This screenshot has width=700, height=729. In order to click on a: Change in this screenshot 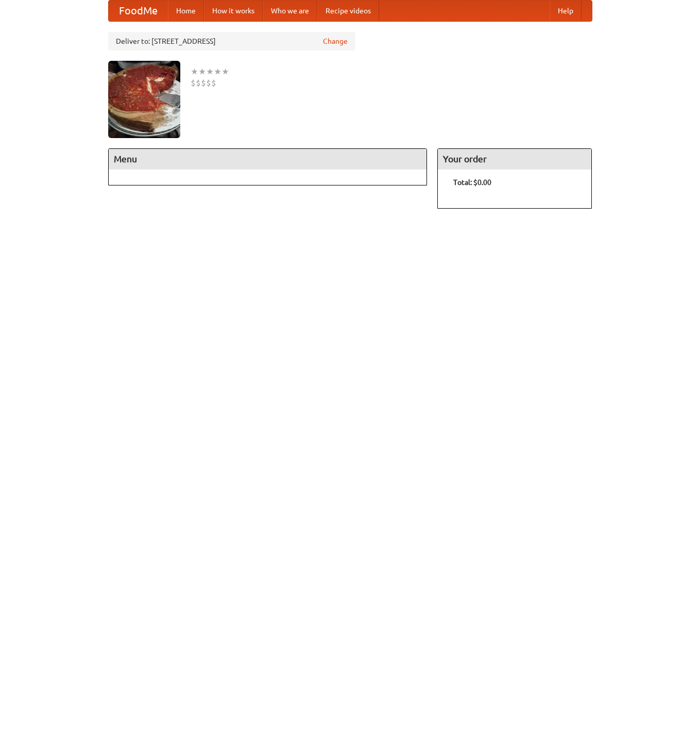, I will do `click(336, 41)`.